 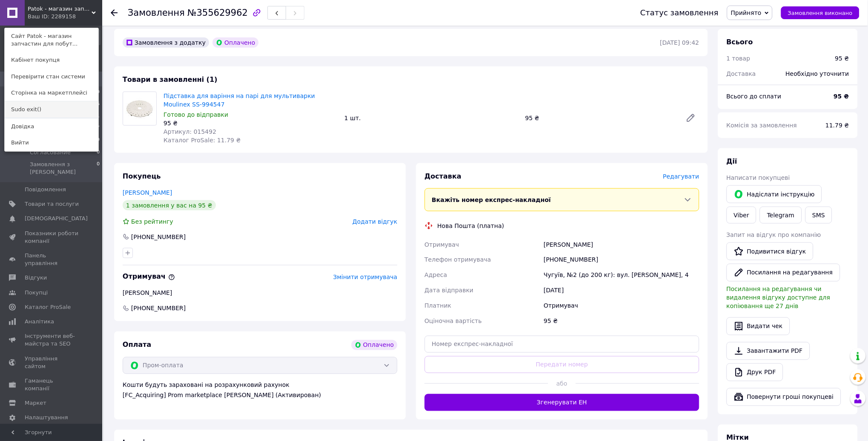 What do you see at coordinates (39, 321) in the screenshot?
I see `span: Аналітика` at bounding box center [39, 321].